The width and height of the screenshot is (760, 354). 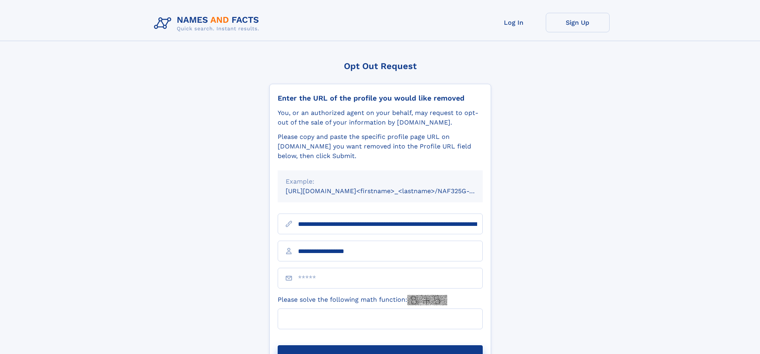 What do you see at coordinates (380, 66) in the screenshot?
I see `div: Opt Out Request` at bounding box center [380, 66].